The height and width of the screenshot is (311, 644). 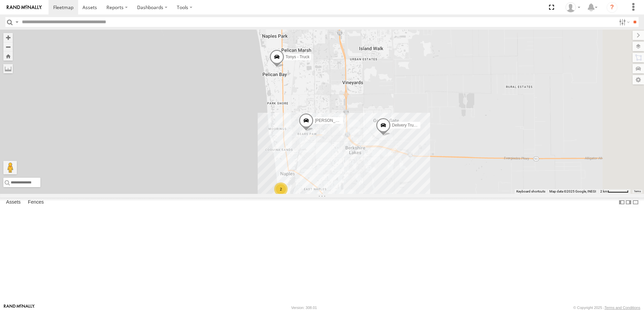 I want to click on label: Dock Summary Table to the Left, so click(x=622, y=202).